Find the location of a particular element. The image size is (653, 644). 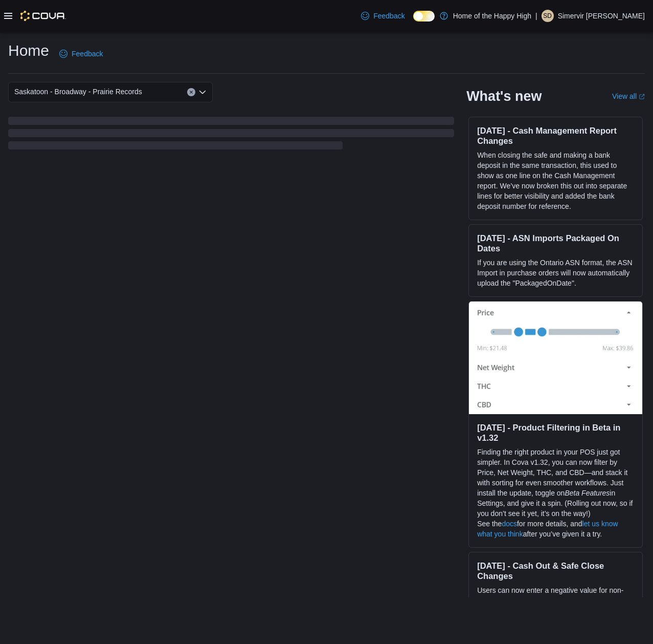

span: Saskatoon - Broadway - Prairie Records is located at coordinates (79, 92).